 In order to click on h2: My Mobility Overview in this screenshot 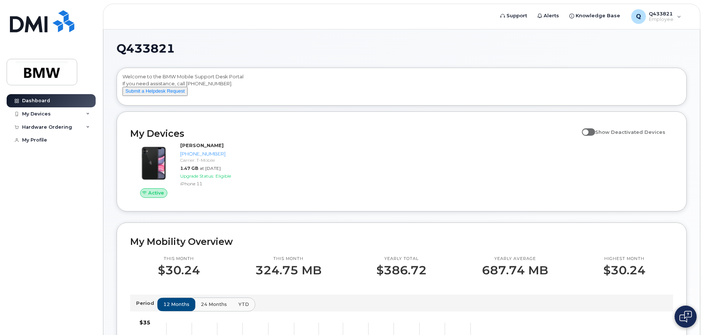, I will do `click(401, 242)`.